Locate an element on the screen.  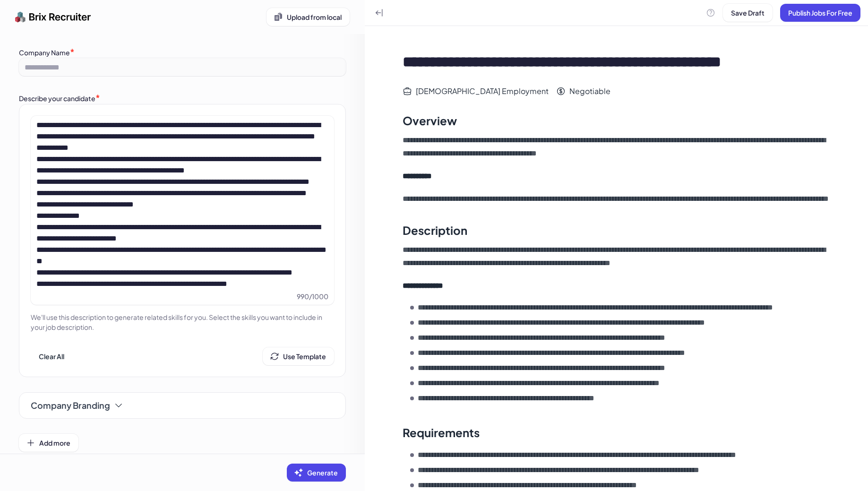
button: Publish Jobs For Free is located at coordinates (820, 13).